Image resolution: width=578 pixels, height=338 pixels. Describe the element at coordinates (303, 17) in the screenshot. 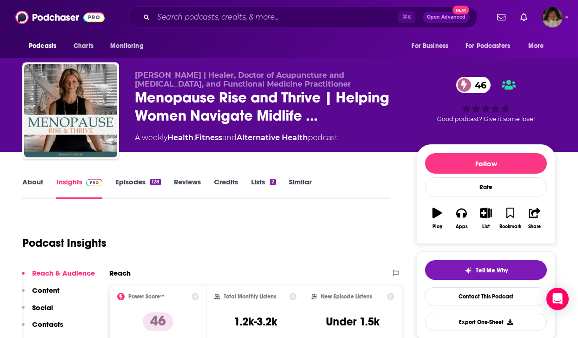

I see `div: Search podcasts, credits, & more...` at that location.